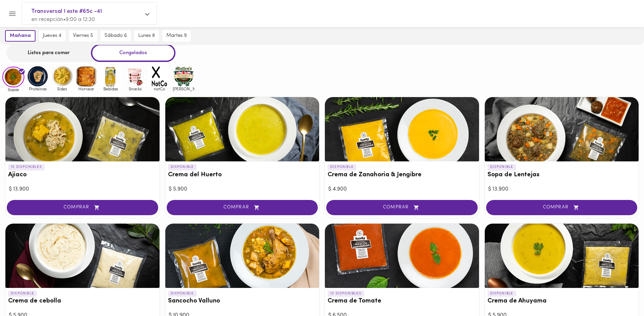 The width and height of the screenshot is (644, 316). What do you see at coordinates (402, 189) in the screenshot?
I see `div: $ 4.900` at bounding box center [402, 189].